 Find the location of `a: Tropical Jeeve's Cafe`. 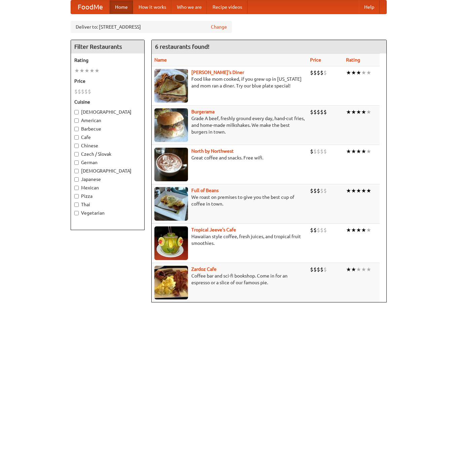

a: Tropical Jeeve's Cafe is located at coordinates (213, 230).